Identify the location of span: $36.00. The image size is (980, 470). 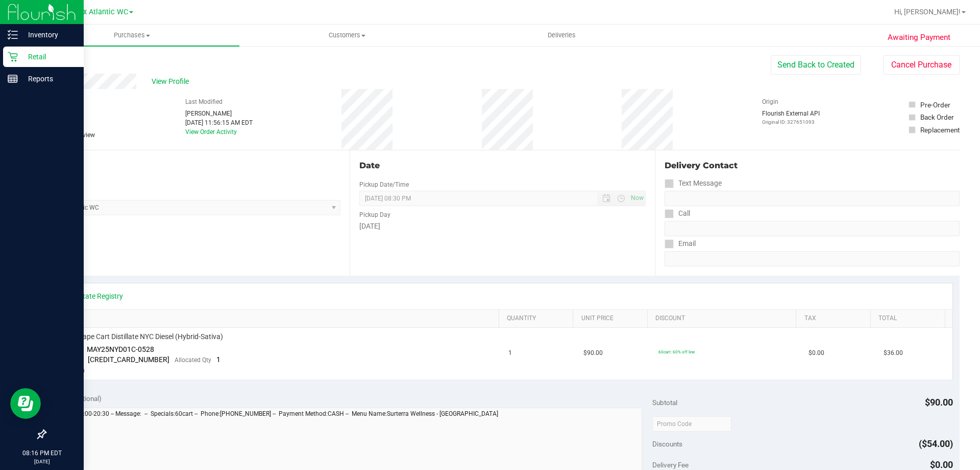
(893, 353).